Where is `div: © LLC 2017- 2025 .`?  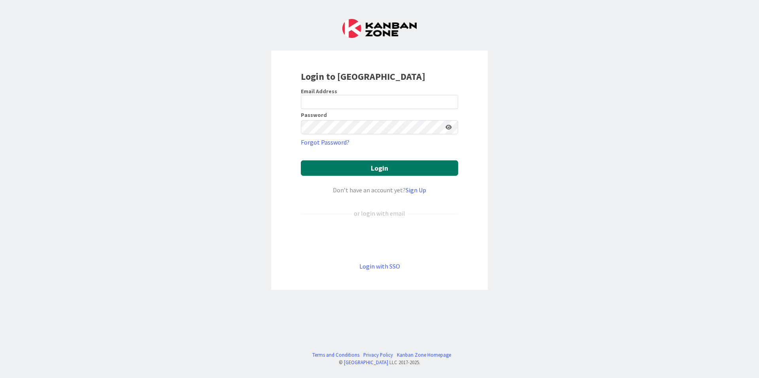 div: © LLC 2017- 2025 . is located at coordinates (379, 362).